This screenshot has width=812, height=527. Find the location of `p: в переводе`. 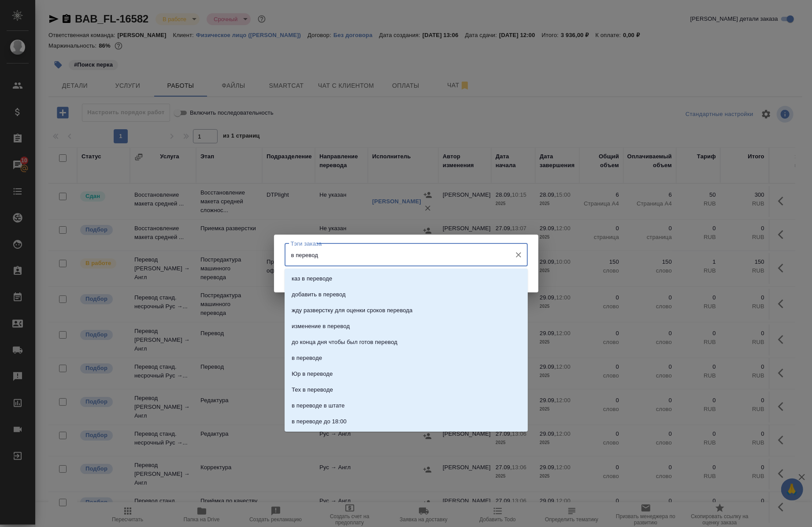

p: в переводе is located at coordinates (306, 358).